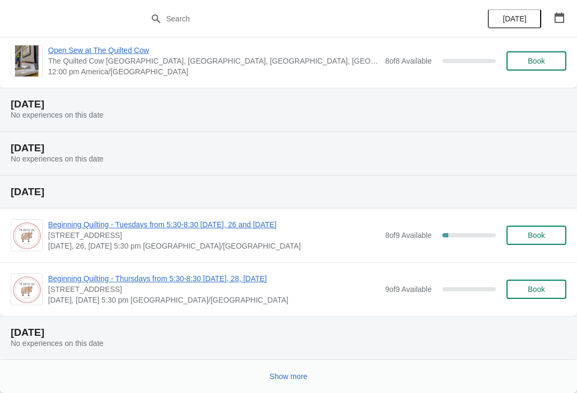 The image size is (577, 393). Describe the element at coordinates (299, 19) in the screenshot. I see `input: Search` at that location.